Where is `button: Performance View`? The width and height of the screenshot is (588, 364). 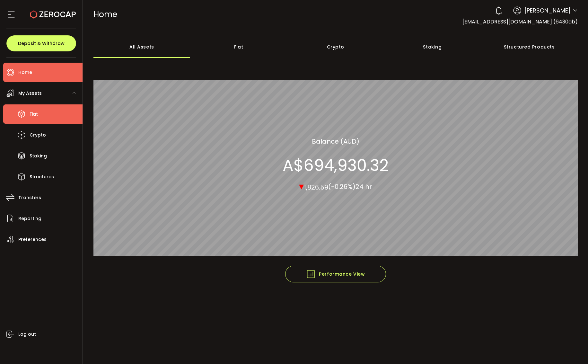 button: Performance View is located at coordinates (335, 274).